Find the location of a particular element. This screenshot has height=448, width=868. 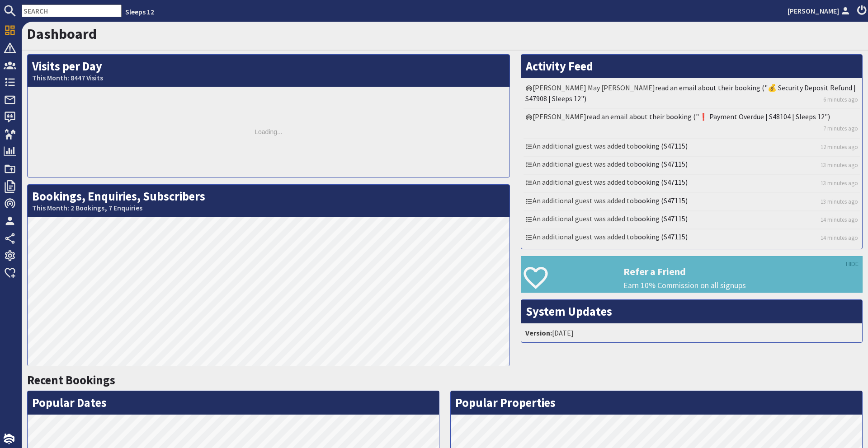

h2: Popular Properties is located at coordinates (656, 403).